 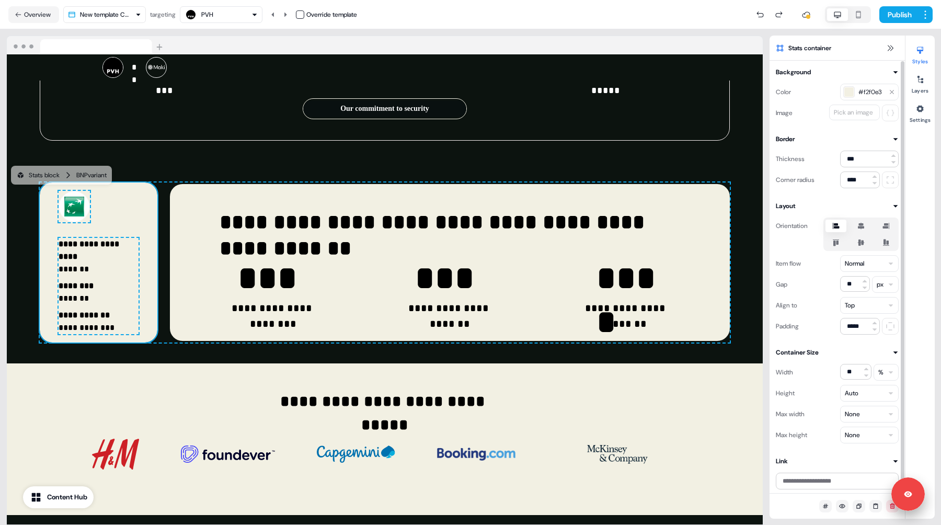 I want to click on div: targeting, so click(x=163, y=15).